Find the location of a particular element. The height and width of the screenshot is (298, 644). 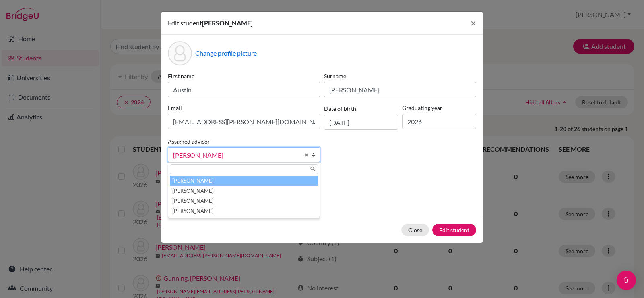

div: Open Intercom Messenger is located at coordinates (626, 280).